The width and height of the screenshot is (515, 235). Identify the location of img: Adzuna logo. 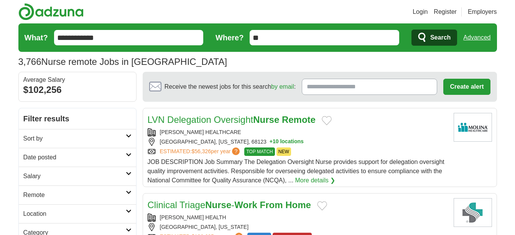
(51, 11).